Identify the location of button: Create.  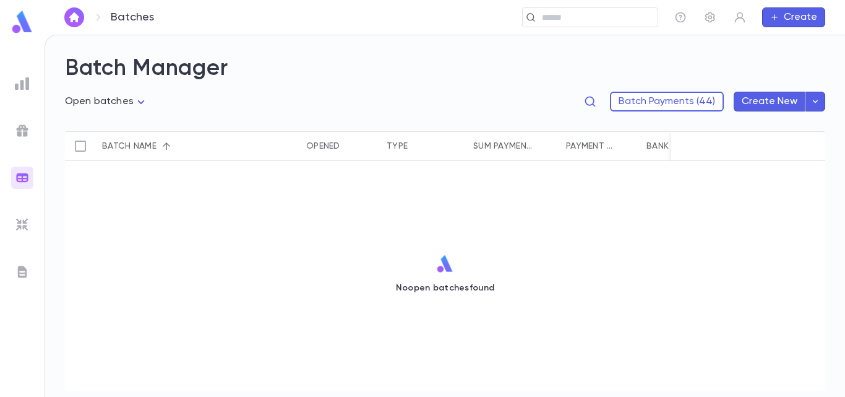
(794, 17).